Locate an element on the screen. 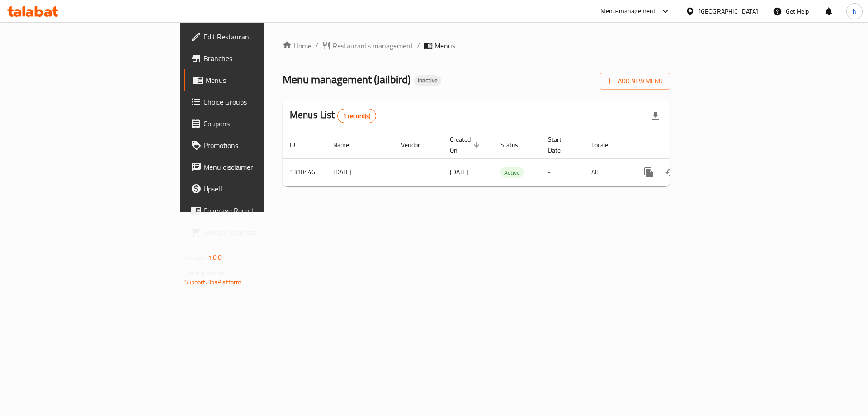 The image size is (868, 416). span: Status is located at coordinates (515, 145).